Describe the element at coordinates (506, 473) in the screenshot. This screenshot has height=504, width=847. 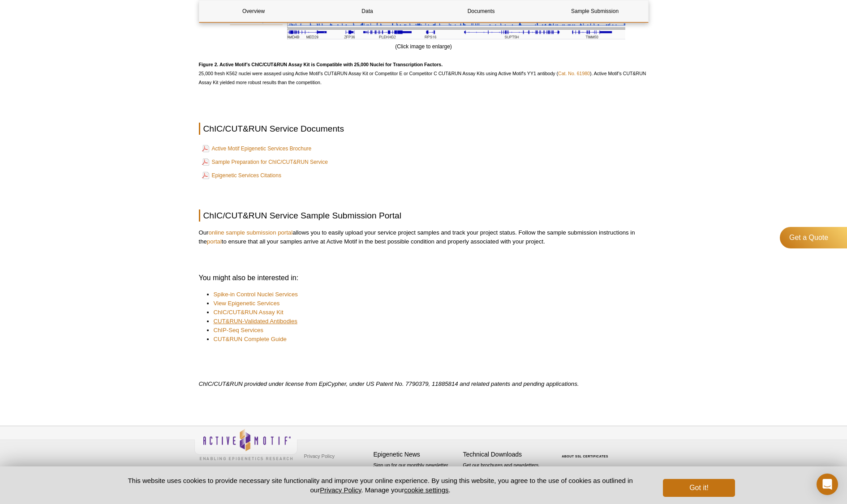
I see `p: Get our brochures and newsletters, or request them by mail.` at that location.